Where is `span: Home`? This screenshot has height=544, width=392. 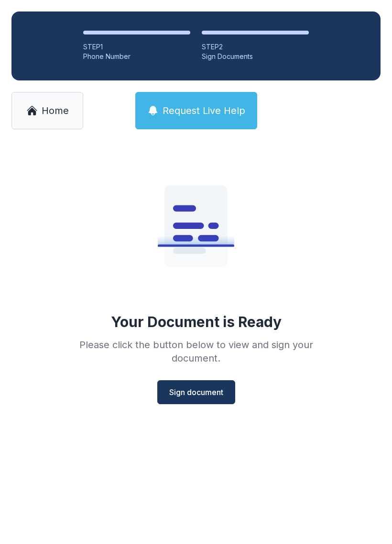
span: Home is located at coordinates (55, 111).